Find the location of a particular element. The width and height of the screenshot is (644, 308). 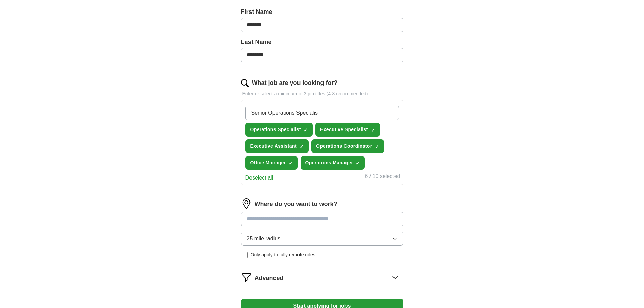

button: 25 mile radius is located at coordinates (322, 238).